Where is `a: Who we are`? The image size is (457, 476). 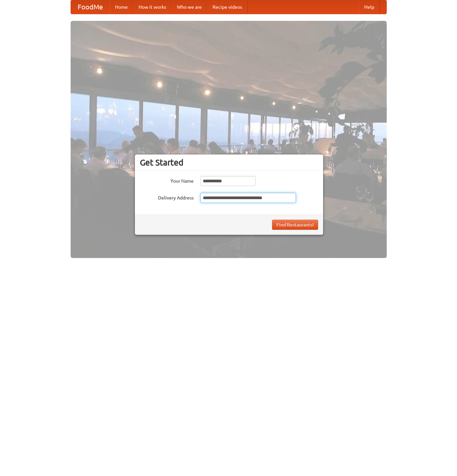
a: Who we are is located at coordinates (189, 7).